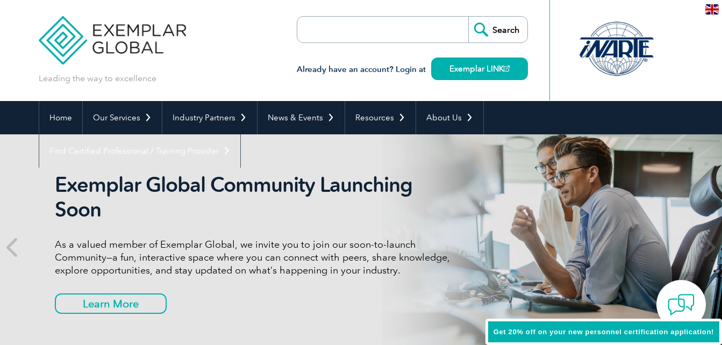  What do you see at coordinates (479, 69) in the screenshot?
I see `a: Exemplar LINK` at bounding box center [479, 69].